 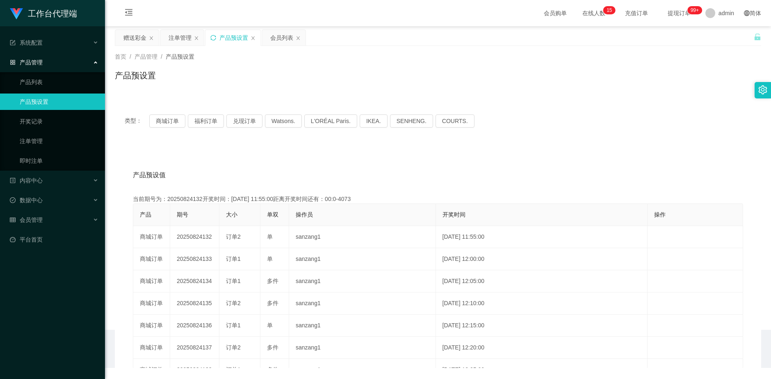 What do you see at coordinates (13, 62) in the screenshot?
I see `i: 图标: appstore-o` at bounding box center [13, 62].